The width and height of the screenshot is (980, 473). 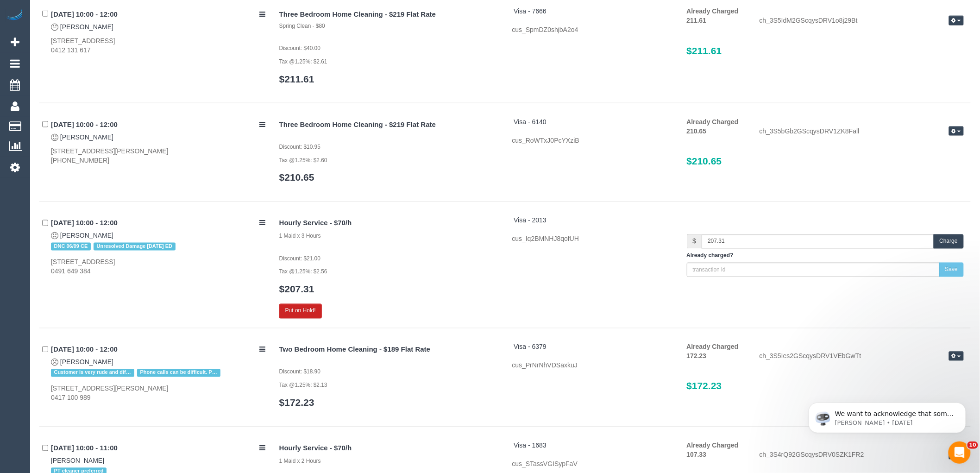 What do you see at coordinates (303, 272) in the screenshot?
I see `small: Tax @1.25%: $2.56` at bounding box center [303, 272].